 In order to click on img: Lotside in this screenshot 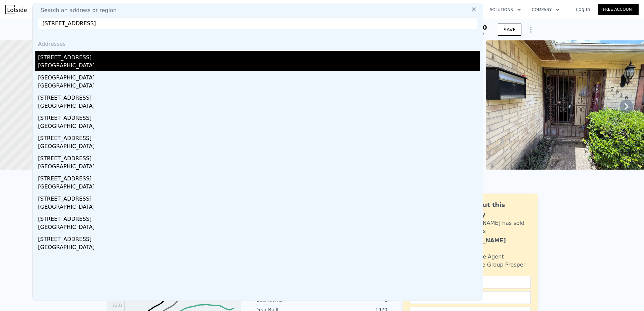, I will do `click(16, 10)`.